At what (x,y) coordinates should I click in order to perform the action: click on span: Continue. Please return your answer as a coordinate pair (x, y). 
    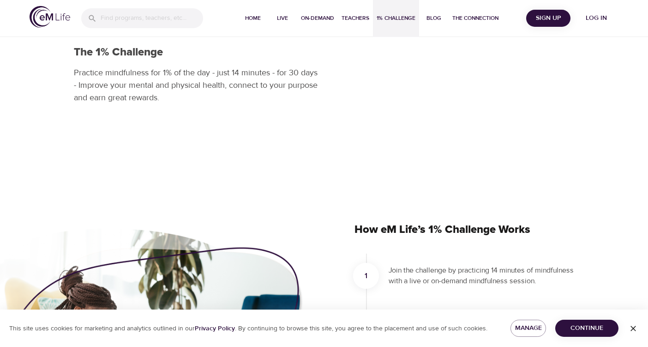
    Looking at the image, I should click on (587, 328).